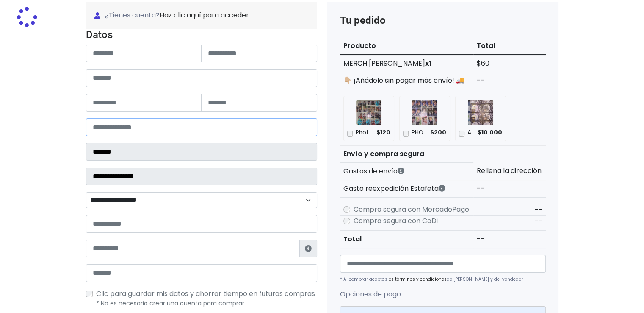  What do you see at coordinates (443, 294) in the screenshot?
I see `p: Opciones de pago:` at bounding box center [443, 294].